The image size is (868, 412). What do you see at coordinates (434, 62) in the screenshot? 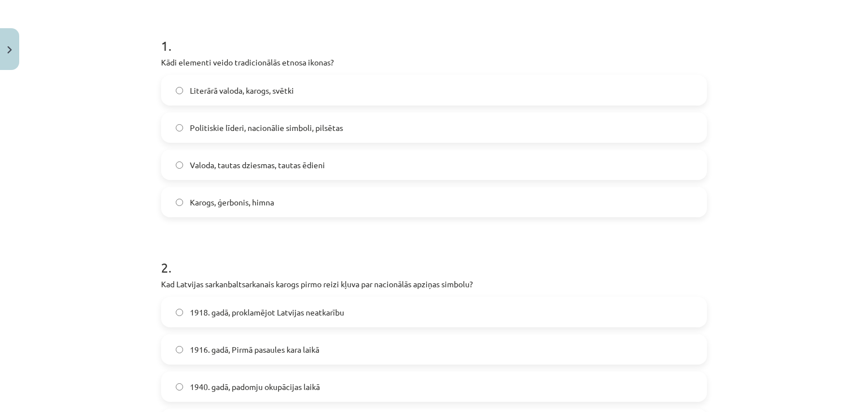
I see `p: Kādi elementi veido tradicionālās etnosa ikonas?` at bounding box center [434, 62].